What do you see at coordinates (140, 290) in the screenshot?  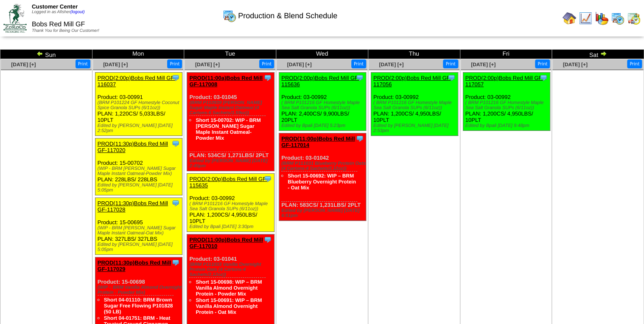 I see `div: (WIP – BRM Vanilla Almond Overnight Protein - Powder Mix)` at bounding box center [140, 290].